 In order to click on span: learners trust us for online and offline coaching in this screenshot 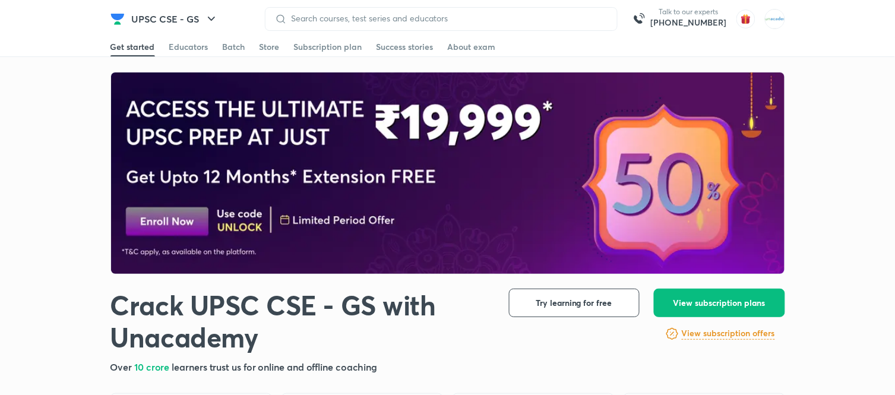, I will do `click(275, 367)`.